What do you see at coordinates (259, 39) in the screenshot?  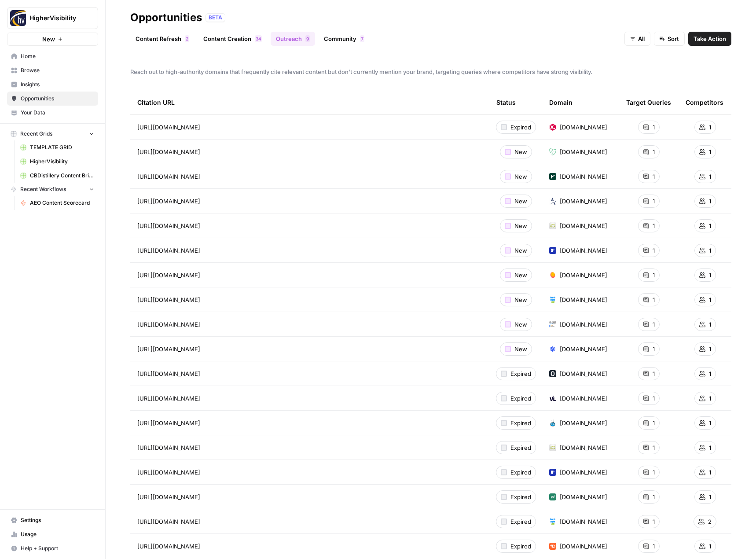 I see `div: 34` at bounding box center [259, 39].